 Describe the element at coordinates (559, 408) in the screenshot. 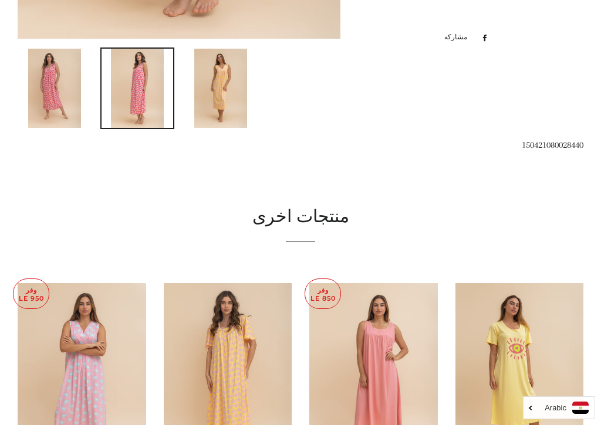

I see `a: Arabic` at that location.